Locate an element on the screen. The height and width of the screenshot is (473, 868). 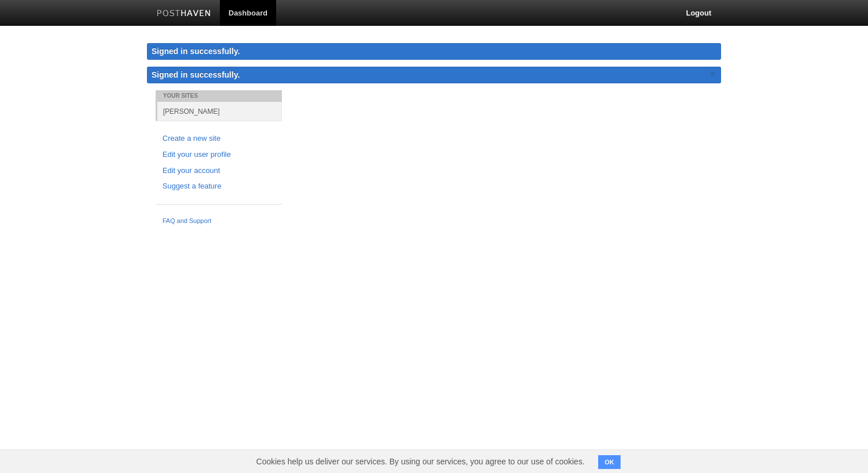
span: Cookies help us deliver our services. By using our services, you agree to our use of cookies. is located at coordinates (420, 461).